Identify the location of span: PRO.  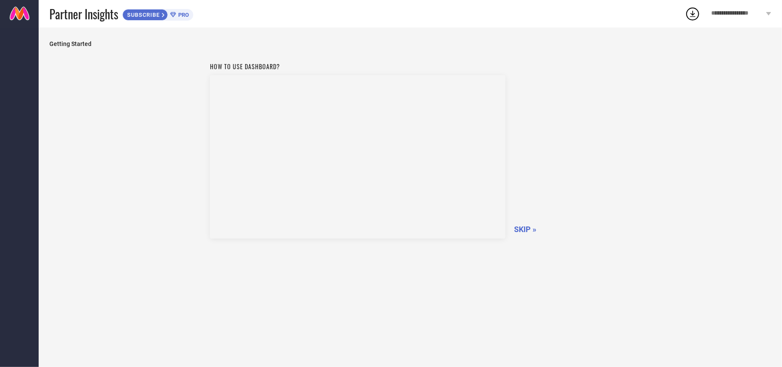
(183, 15).